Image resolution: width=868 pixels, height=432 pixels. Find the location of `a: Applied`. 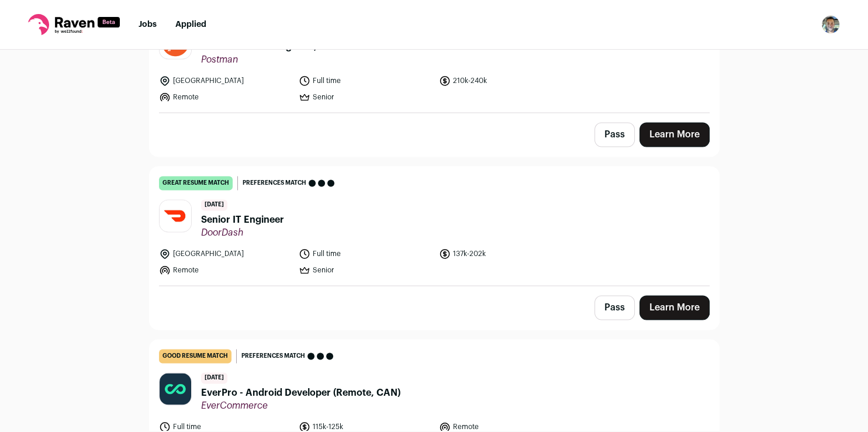

a: Applied is located at coordinates (190, 24).